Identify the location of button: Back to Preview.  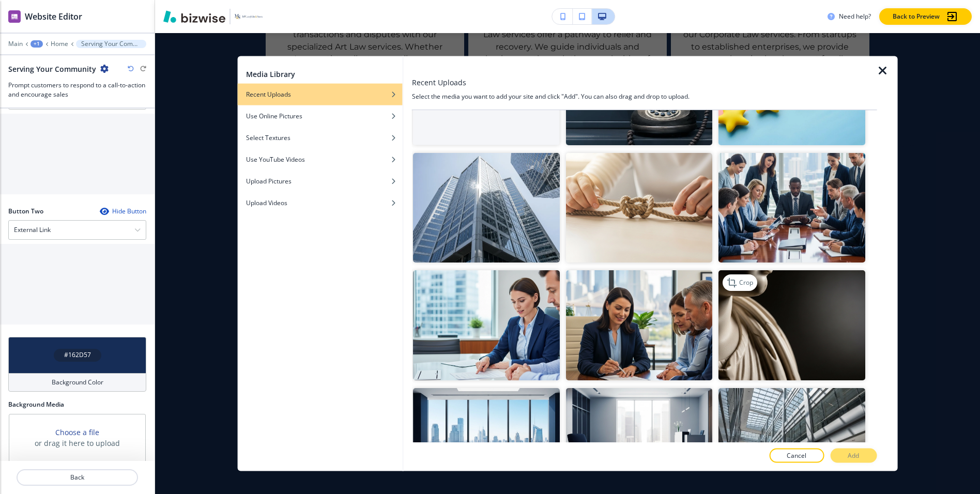
(926, 17).